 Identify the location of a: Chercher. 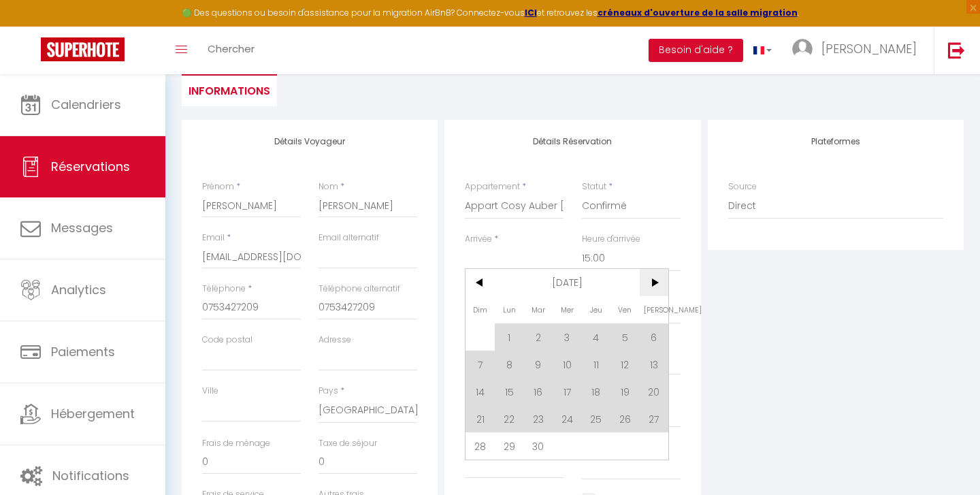
(231, 51).